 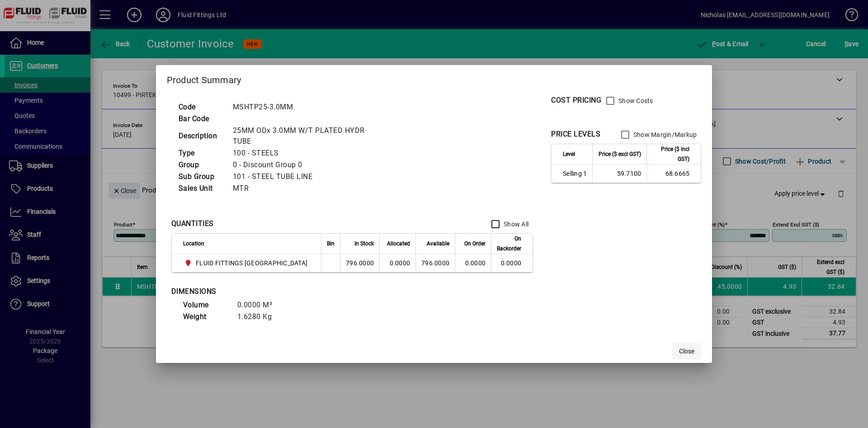 What do you see at coordinates (284, 291) in the screenshot?
I see `div: DIMENSIONS` at bounding box center [284, 291].